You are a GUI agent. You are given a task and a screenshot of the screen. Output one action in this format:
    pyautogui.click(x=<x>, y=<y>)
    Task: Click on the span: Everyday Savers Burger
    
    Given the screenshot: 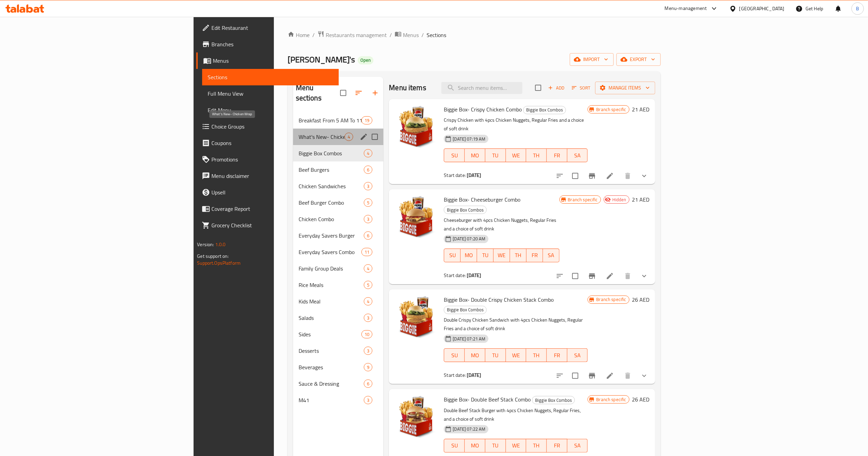 What is the action you would take?
    pyautogui.click(x=331, y=236)
    